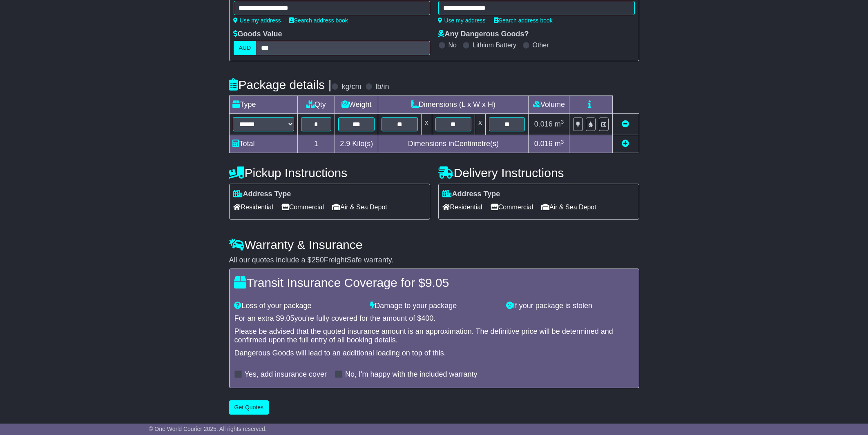  What do you see at coordinates (345, 144) in the screenshot?
I see `span: 2.9` at bounding box center [345, 144].